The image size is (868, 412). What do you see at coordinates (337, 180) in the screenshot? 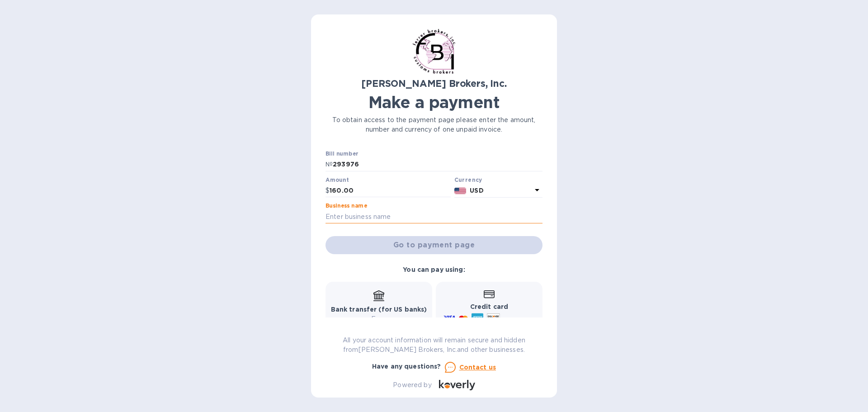
I see `label: Amount` at bounding box center [337, 180].